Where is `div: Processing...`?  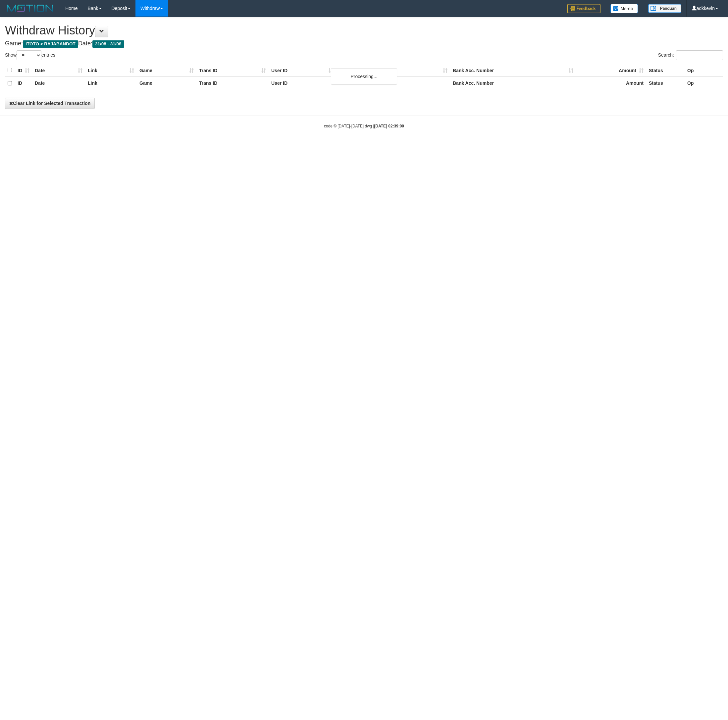
div: Processing... is located at coordinates (364, 77).